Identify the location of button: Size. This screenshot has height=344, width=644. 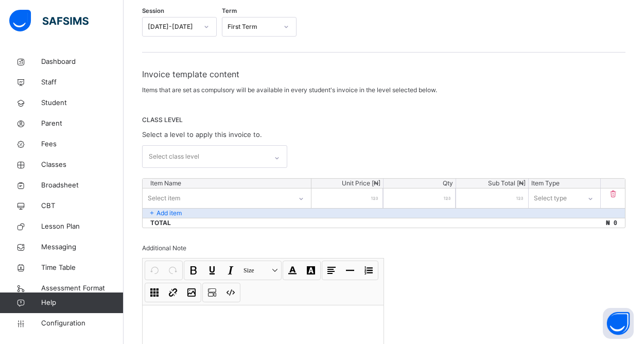
(261, 271).